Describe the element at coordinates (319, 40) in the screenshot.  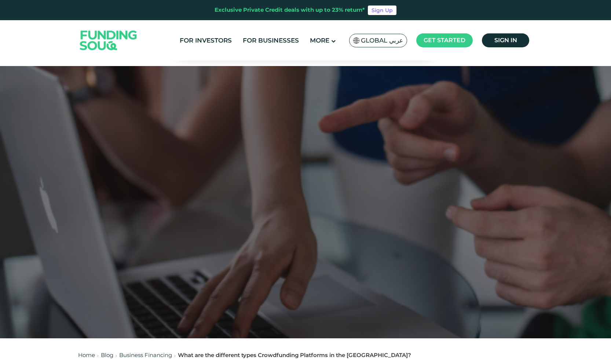
I see `span: More` at that location.